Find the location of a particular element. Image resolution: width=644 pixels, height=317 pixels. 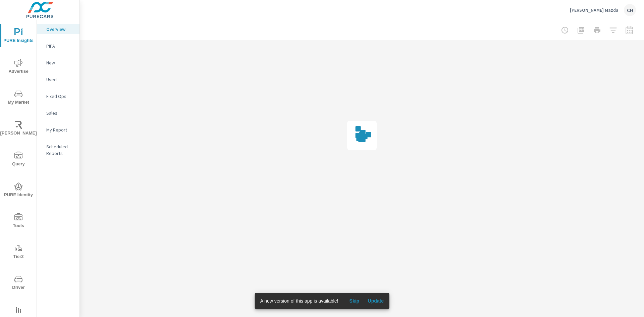

div: CH is located at coordinates (630, 10).